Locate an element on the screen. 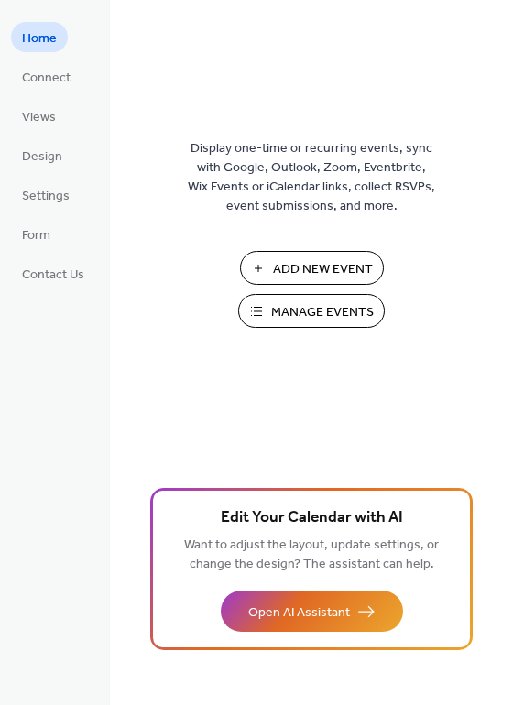 Image resolution: width=513 pixels, height=705 pixels. span: Want to adjust the layout, update settings, or change the design? The assistant can help. is located at coordinates (311, 555).